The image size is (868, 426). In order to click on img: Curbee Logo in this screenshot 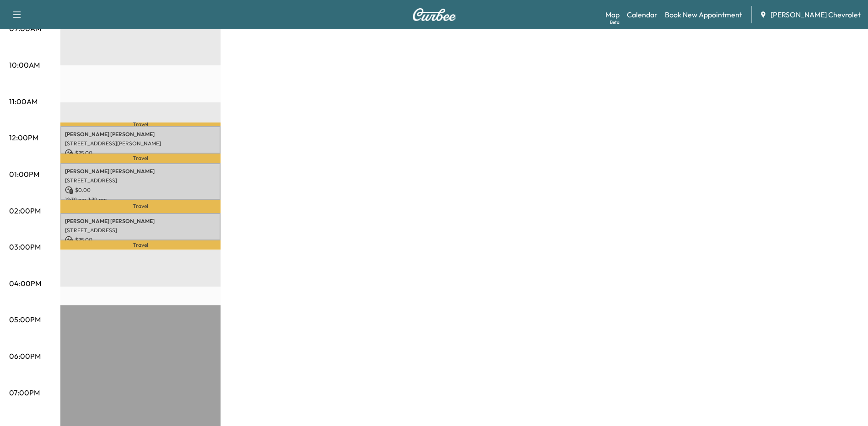, I will do `click(434, 15)`.